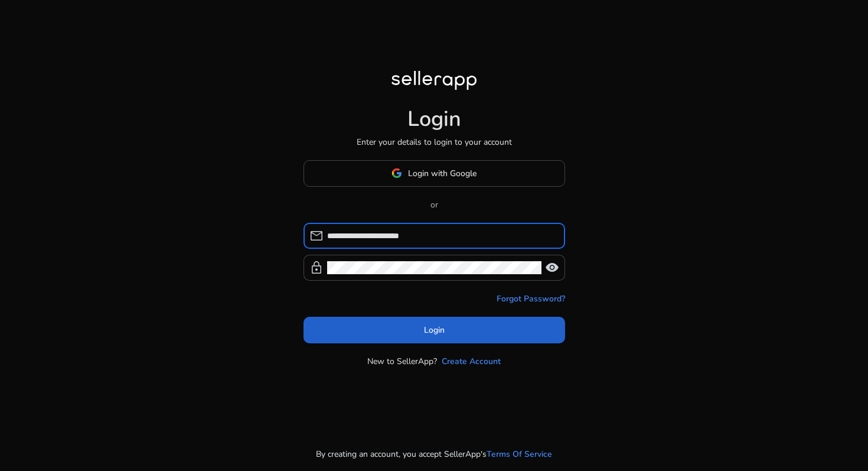 The image size is (868, 471). I want to click on a: Forgot Password?, so click(531, 298).